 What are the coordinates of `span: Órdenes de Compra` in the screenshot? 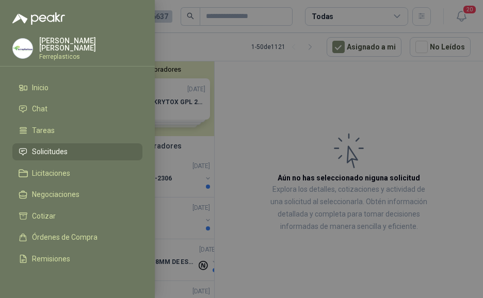 It's located at (64, 237).